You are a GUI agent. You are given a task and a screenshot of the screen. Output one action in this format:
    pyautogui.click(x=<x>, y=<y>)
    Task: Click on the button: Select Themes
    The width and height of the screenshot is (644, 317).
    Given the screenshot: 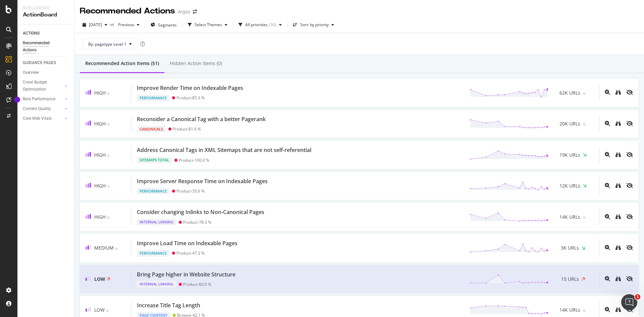 What is the action you would take?
    pyautogui.click(x=208, y=25)
    